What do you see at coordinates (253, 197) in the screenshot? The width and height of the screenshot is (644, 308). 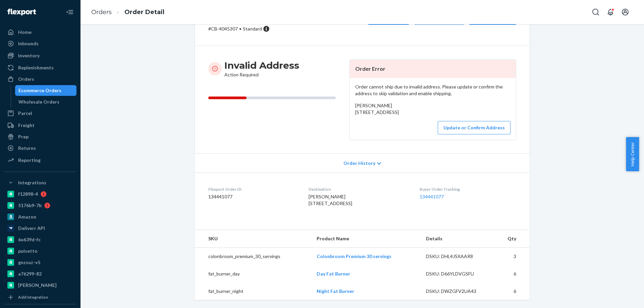 I see `dd: 134441077` at bounding box center [253, 197].